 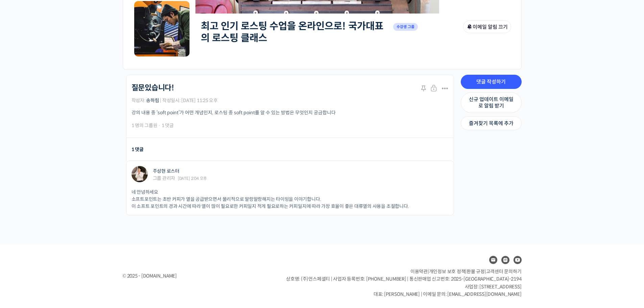 I want to click on span: 설정, so click(x=108, y=227).